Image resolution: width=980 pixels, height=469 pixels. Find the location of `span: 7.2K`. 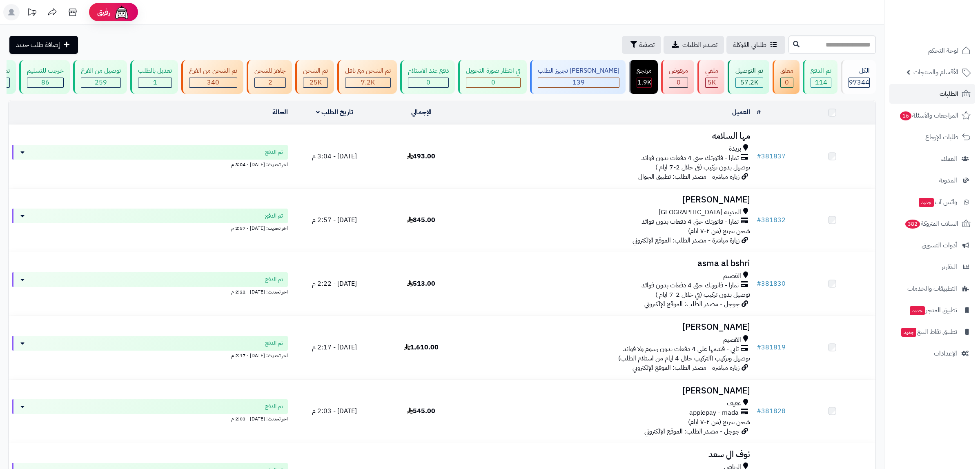

span: 7.2K is located at coordinates (368, 82).